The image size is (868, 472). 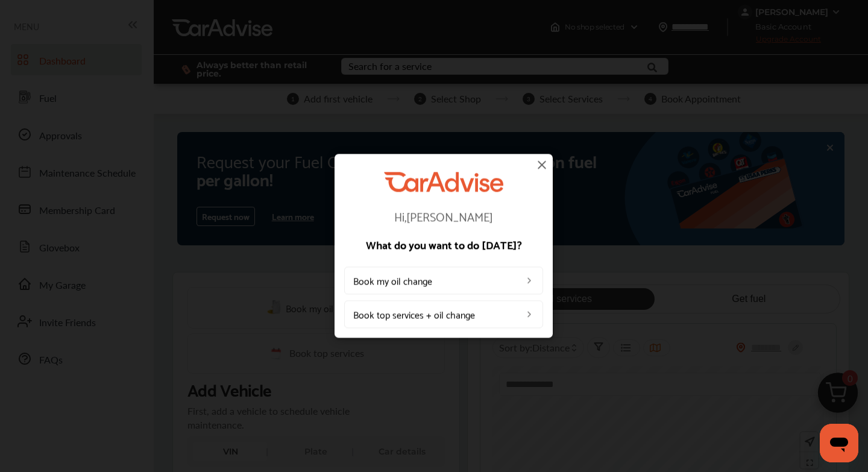 What do you see at coordinates (542, 164) in the screenshot?
I see `img: close-icon.a004319c.svg` at bounding box center [542, 164].